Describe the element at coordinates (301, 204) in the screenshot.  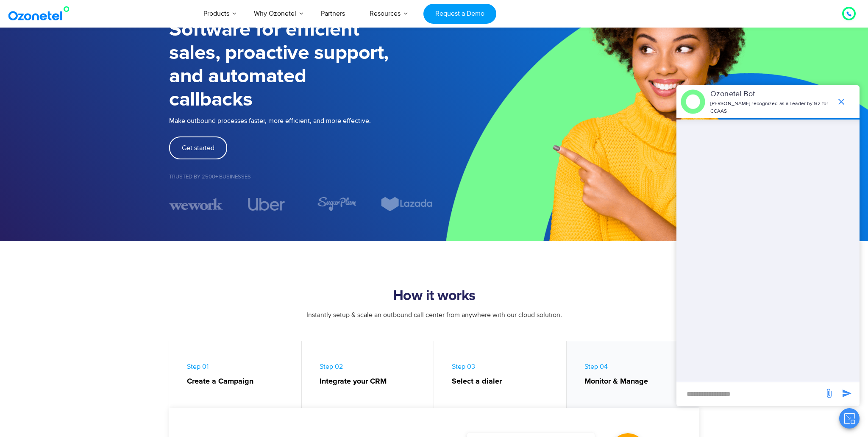
I see `div: Image Carousel` at that location.